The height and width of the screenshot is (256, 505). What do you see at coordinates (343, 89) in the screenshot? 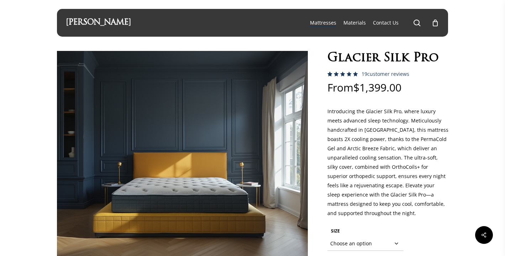
I see `span: Rated out of 5 based on customer ratings` at bounding box center [343, 89].